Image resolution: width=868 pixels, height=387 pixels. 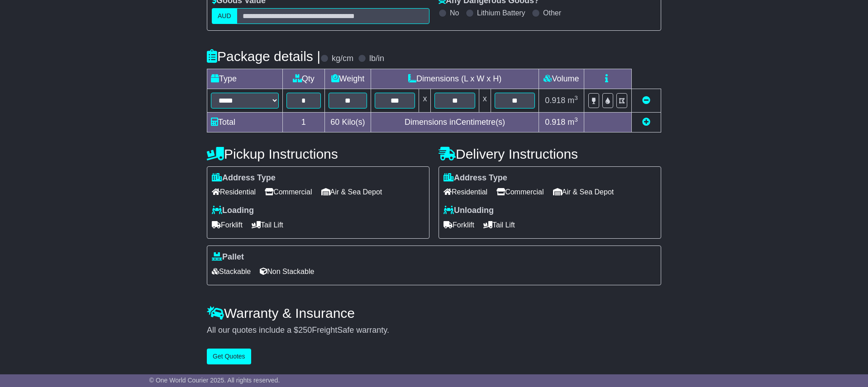 I want to click on button: Get Quotes, so click(x=229, y=357).